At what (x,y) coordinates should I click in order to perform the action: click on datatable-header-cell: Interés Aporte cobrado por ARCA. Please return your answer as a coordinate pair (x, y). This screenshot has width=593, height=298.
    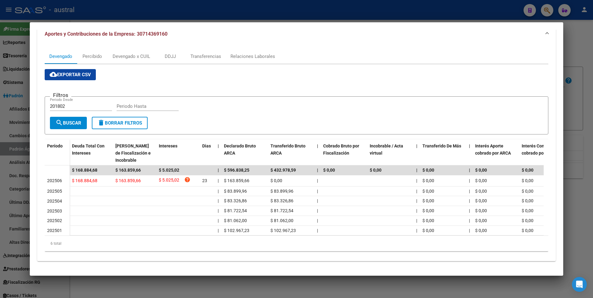
    Looking at the image, I should click on (496, 153).